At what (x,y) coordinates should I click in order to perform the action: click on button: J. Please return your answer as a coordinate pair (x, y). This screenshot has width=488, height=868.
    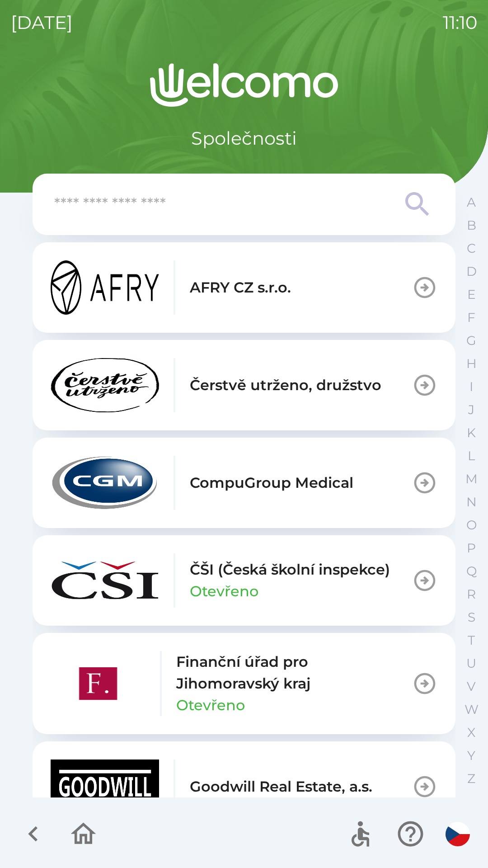
    Looking at the image, I should click on (471, 410).